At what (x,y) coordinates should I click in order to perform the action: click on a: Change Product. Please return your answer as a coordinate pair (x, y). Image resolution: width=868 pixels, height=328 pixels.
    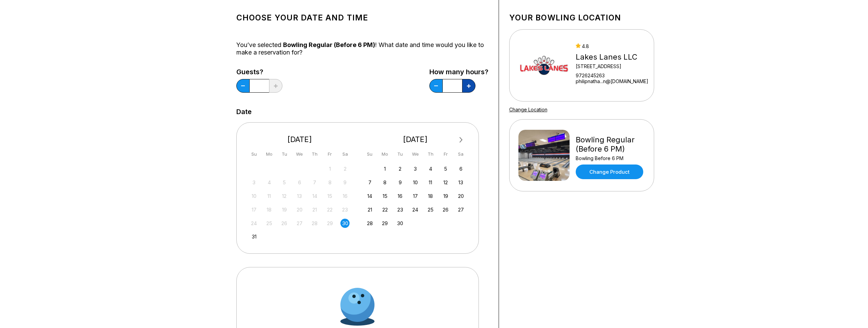
    Looking at the image, I should click on (609, 172).